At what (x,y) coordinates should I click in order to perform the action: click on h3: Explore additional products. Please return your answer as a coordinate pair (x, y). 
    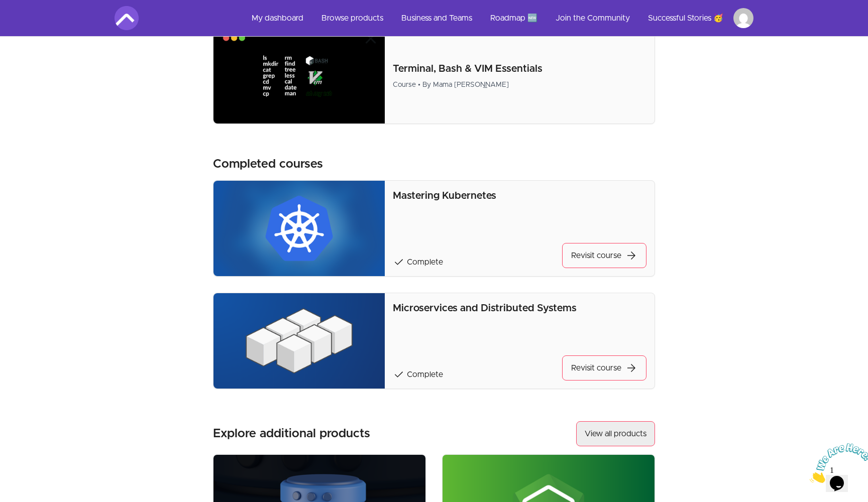
    Looking at the image, I should click on (291, 434).